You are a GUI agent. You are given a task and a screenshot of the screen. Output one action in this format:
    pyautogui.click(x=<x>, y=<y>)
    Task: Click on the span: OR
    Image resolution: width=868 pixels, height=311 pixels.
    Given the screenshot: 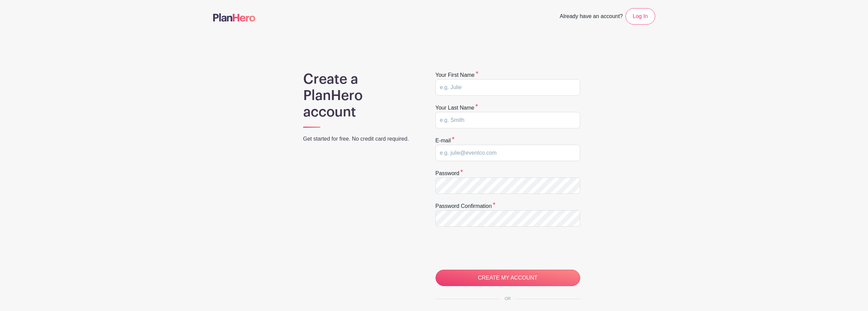 What is the action you would take?
    pyautogui.click(x=507, y=299)
    